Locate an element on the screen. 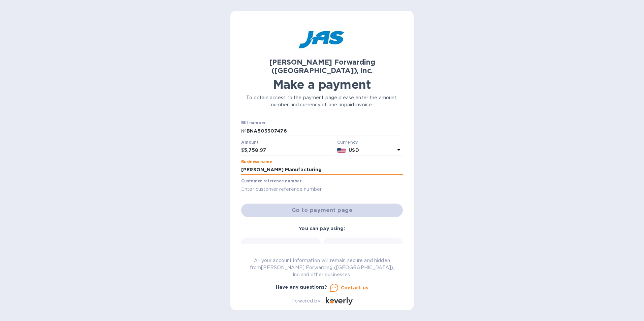  b: USD is located at coordinates (354, 150).